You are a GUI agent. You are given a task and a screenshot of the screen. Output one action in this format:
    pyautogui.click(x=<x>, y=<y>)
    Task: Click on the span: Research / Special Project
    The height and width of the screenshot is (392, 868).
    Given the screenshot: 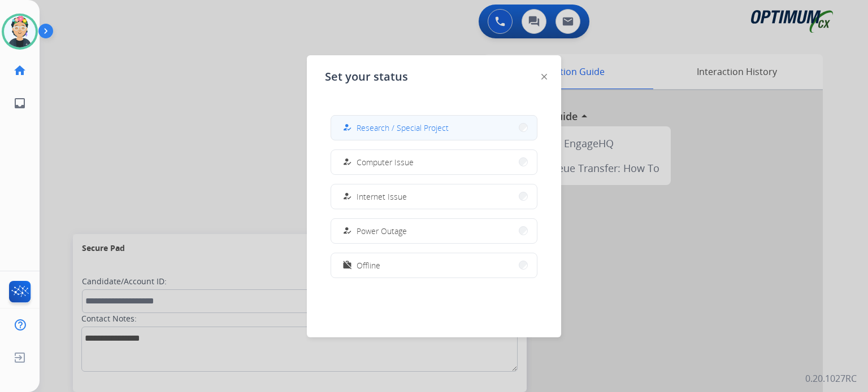 What is the action you would take?
    pyautogui.click(x=402, y=128)
    